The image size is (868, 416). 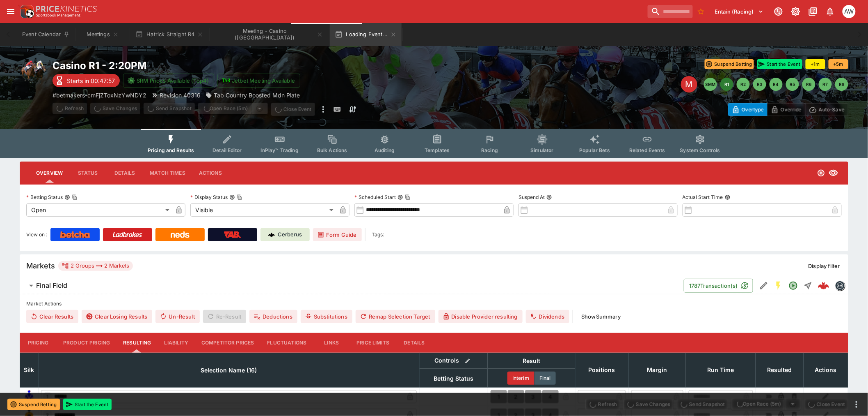 I want to click on p: Display Status, so click(x=209, y=197).